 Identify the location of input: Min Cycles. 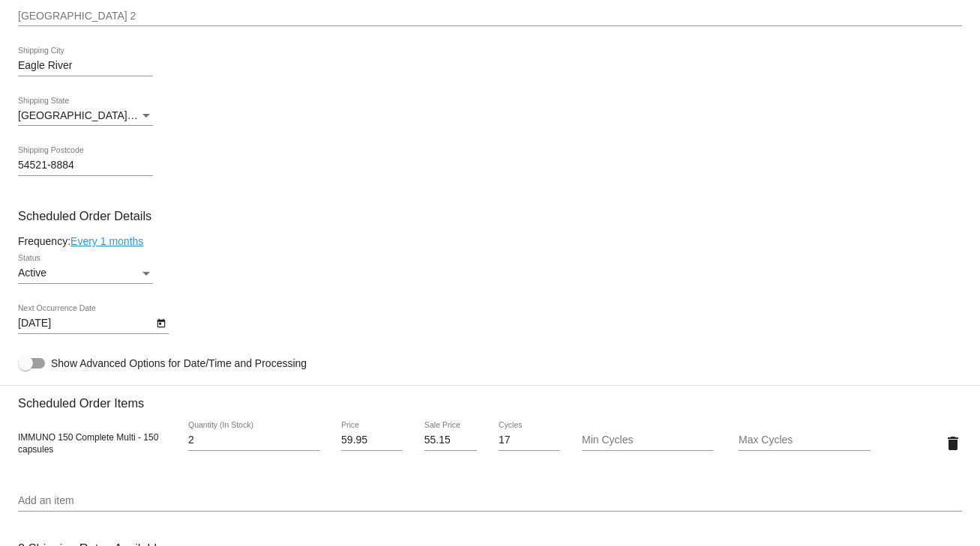
(648, 440).